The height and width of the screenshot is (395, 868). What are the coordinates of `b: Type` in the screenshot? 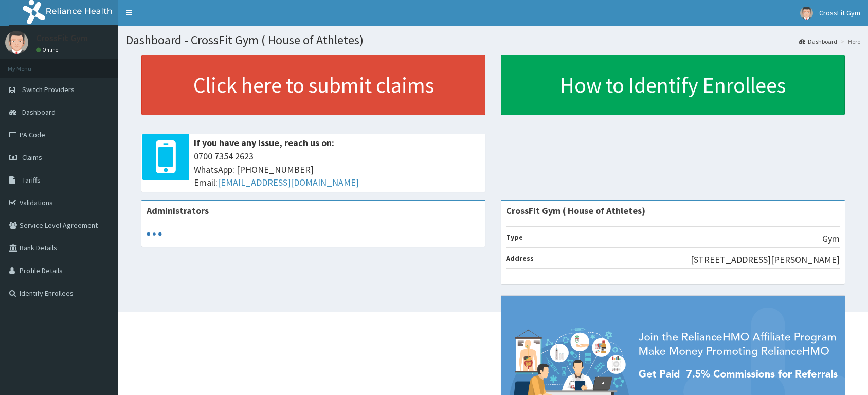 It's located at (514, 237).